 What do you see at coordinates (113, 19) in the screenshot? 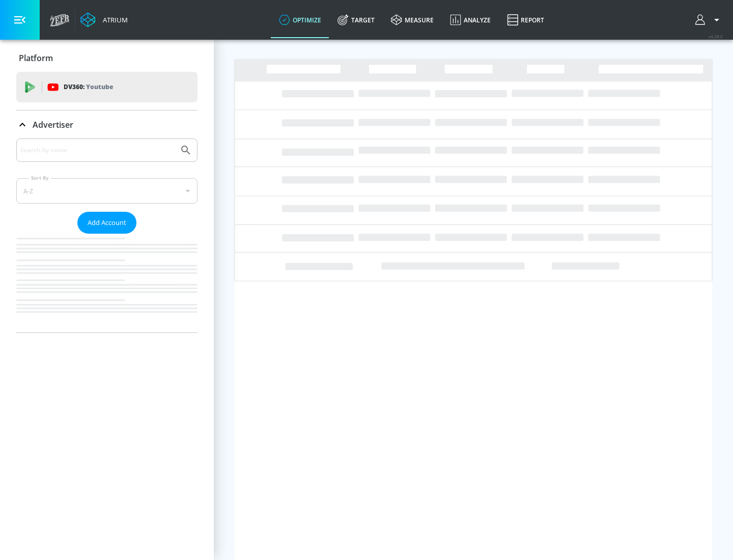
I see `div: Atrium` at bounding box center [113, 19].